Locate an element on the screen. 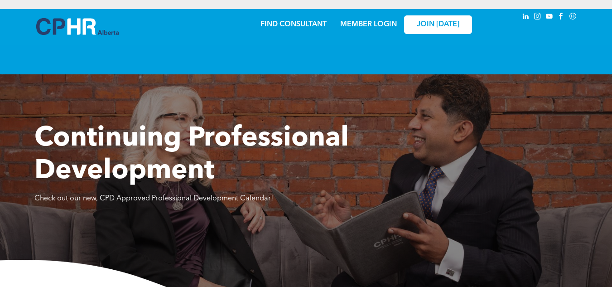 The height and width of the screenshot is (287, 612). a: Social network is located at coordinates (573, 17).